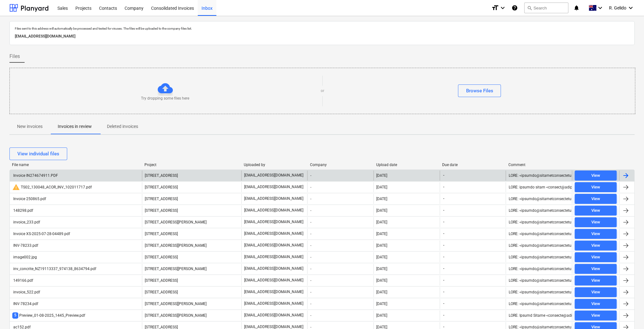 The height and width of the screenshot is (329, 644). I want to click on span: 16 Riverside Ave Putney, so click(161, 176).